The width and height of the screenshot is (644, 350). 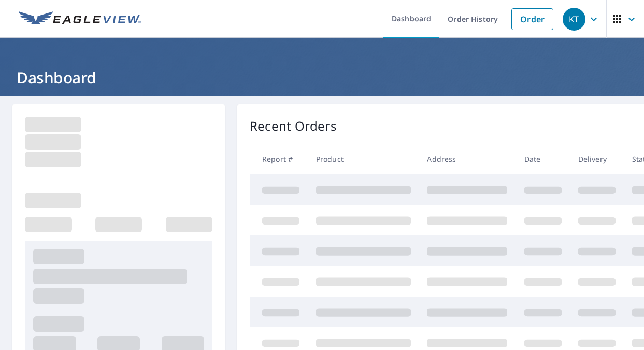 I want to click on img: EV Logo, so click(x=80, y=19).